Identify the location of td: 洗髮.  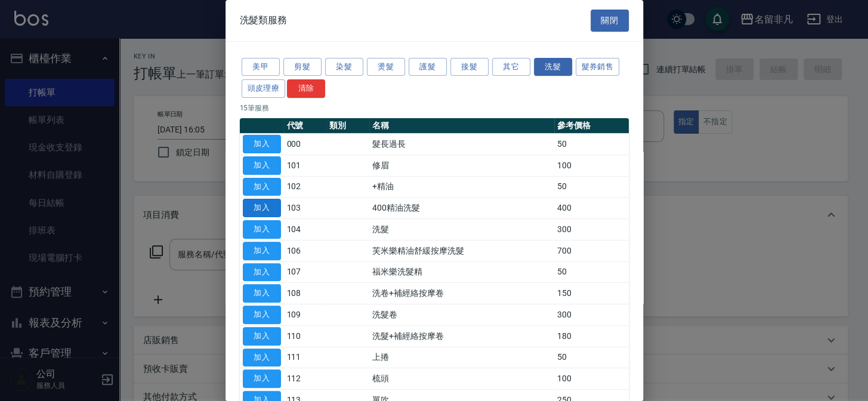
(461, 230).